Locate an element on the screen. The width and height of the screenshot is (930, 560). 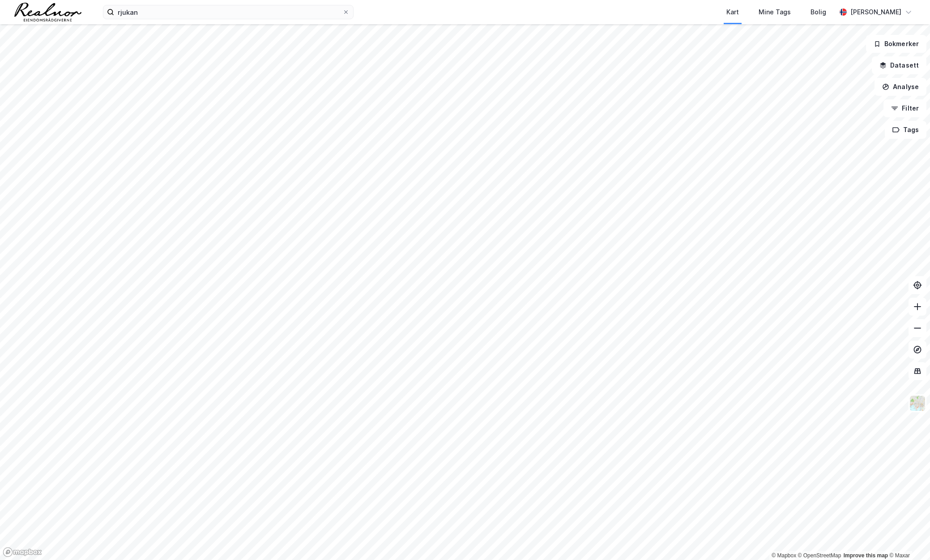
div: Bolig is located at coordinates (818, 12).